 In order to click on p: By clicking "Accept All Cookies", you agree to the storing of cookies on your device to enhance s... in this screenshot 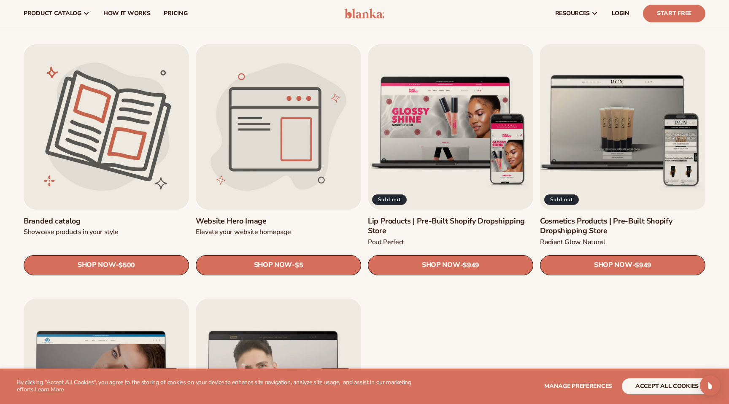, I will do `click(225, 386)`.